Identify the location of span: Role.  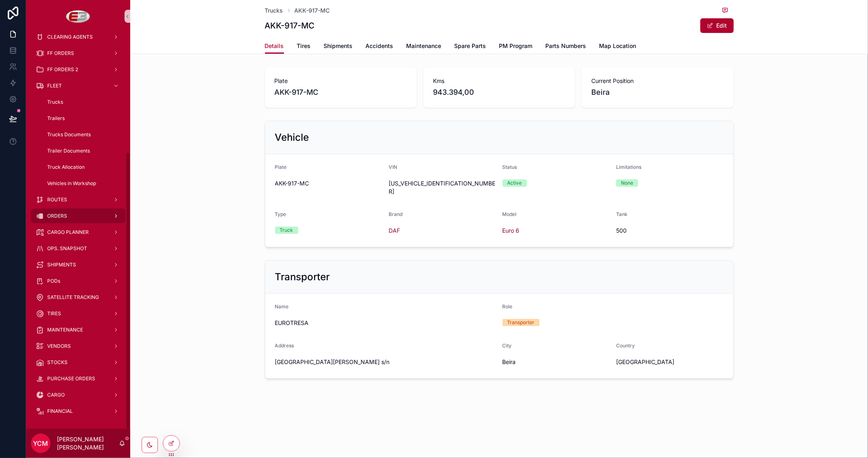
(507, 307).